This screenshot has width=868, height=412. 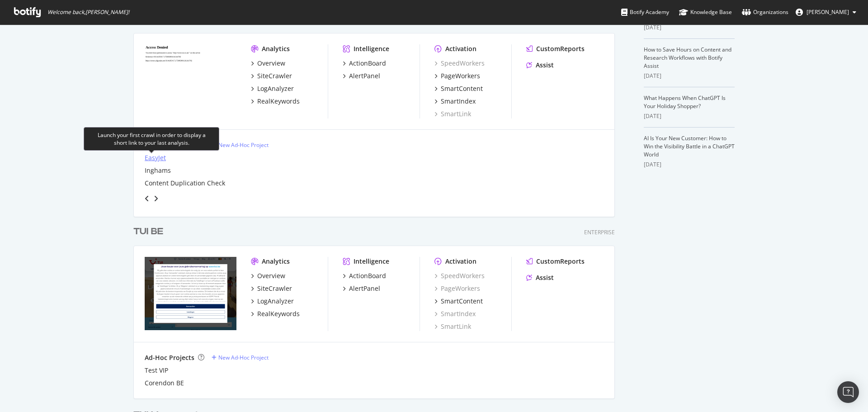 I want to click on a: EasyJet, so click(x=155, y=158).